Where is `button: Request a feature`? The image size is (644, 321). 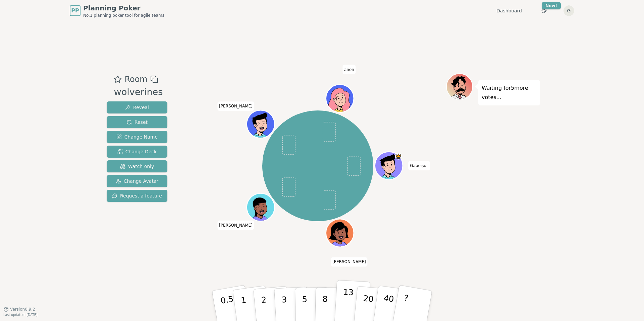
button: Request a feature is located at coordinates (137, 196).